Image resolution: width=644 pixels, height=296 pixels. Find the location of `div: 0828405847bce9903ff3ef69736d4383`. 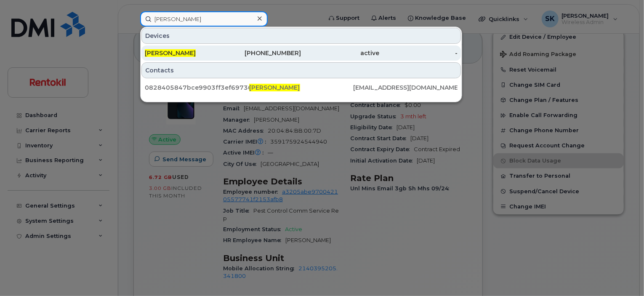

div: 0828405847bce9903ff3ef69736d4383 is located at coordinates (197, 87).